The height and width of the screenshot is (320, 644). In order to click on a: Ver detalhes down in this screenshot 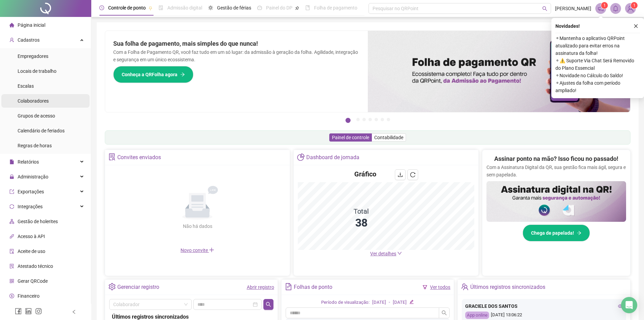, I will do `click(386, 254)`.